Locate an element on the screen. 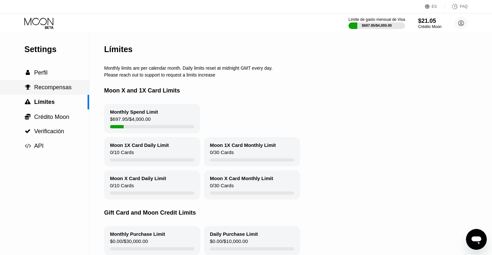 The image size is (492, 255). div: $0.00 / $30,000.00 is located at coordinates (129, 242).